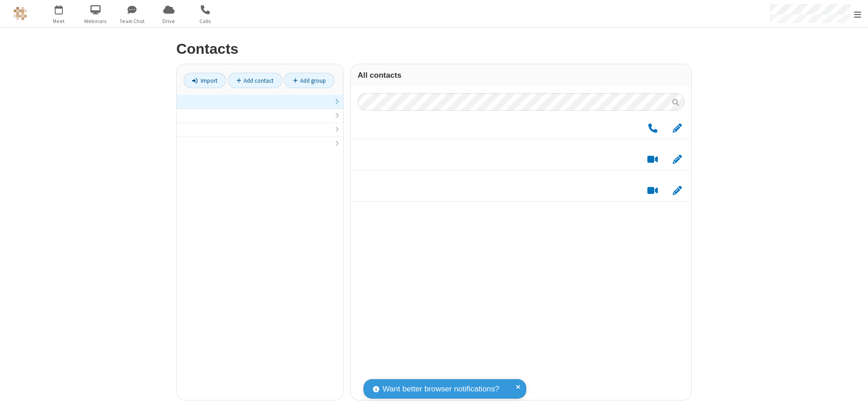  Describe the element at coordinates (21, 13) in the screenshot. I see `img: QA Selenium DO NOT DELETE OR CHANGE` at that location.